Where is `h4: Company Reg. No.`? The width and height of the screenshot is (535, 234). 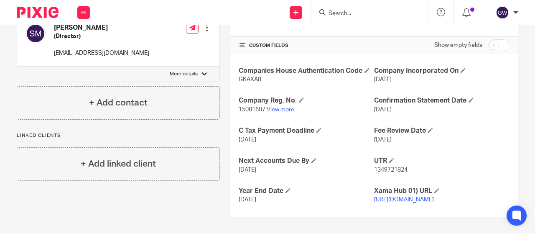
h4: Company Reg. No. is located at coordinates (307, 100).